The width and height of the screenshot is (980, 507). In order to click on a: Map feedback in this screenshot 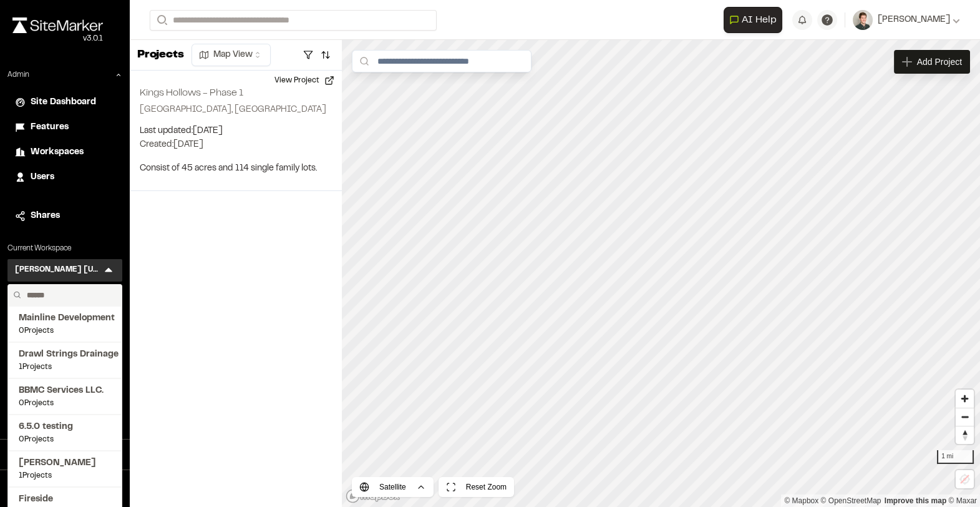, I will do `click(915, 501)`.